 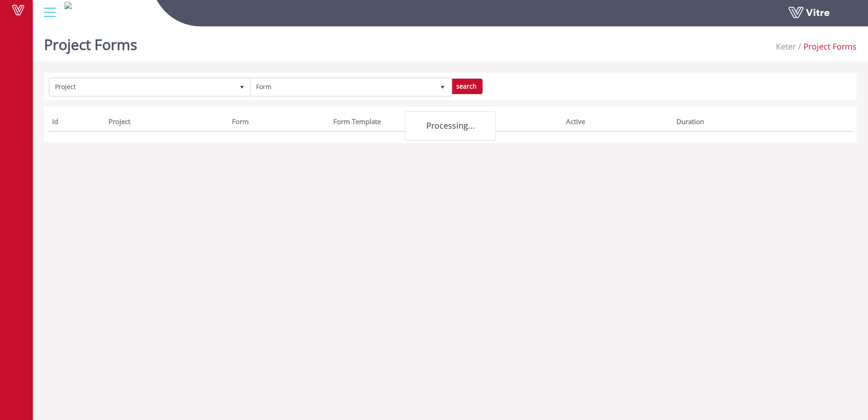 What do you see at coordinates (166, 123) in the screenshot?
I see `th: Project` at bounding box center [166, 123].